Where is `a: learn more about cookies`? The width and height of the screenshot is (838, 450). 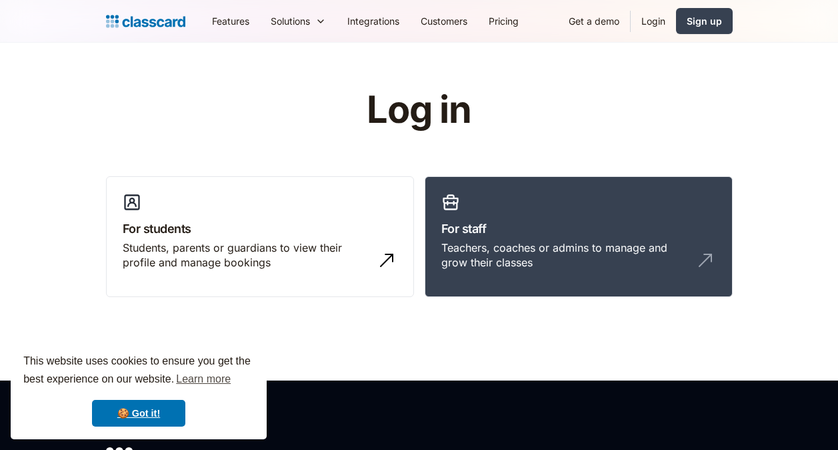 a: learn more about cookies is located at coordinates (203, 379).